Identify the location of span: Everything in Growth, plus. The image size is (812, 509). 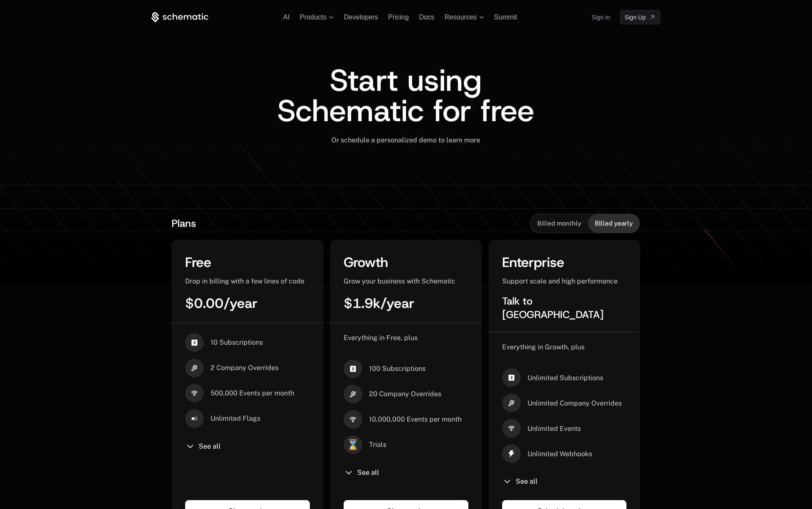
(543, 347).